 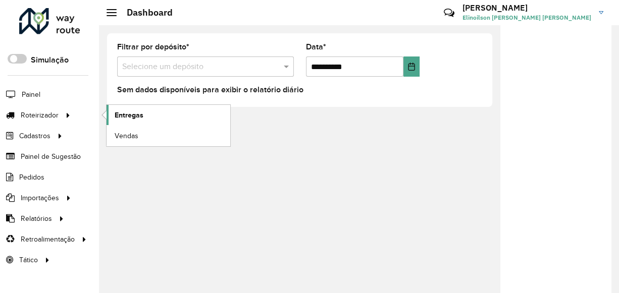 I want to click on span: Entregas, so click(x=129, y=115).